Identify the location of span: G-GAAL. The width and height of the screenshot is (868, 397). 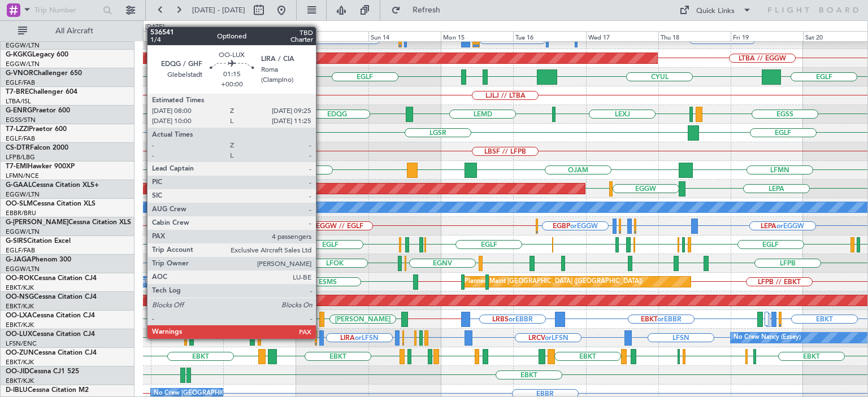
(19, 186).